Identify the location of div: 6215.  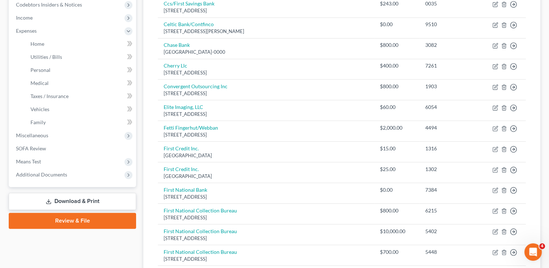
(448, 210).